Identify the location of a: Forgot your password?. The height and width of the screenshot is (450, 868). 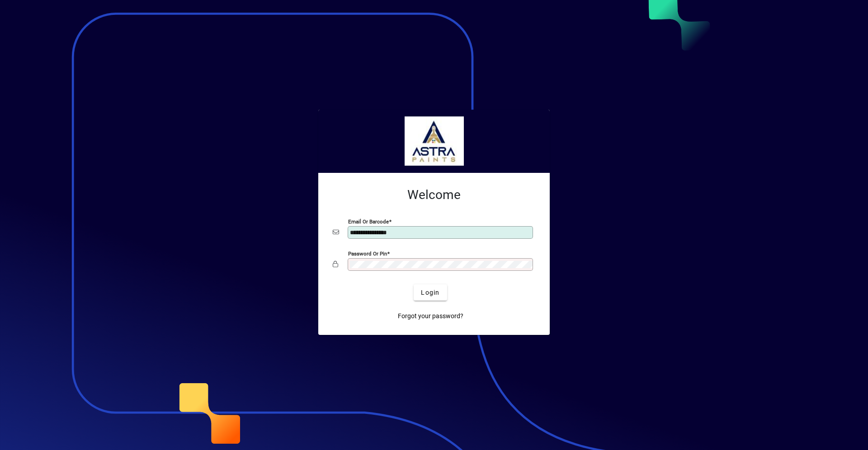
(430, 316).